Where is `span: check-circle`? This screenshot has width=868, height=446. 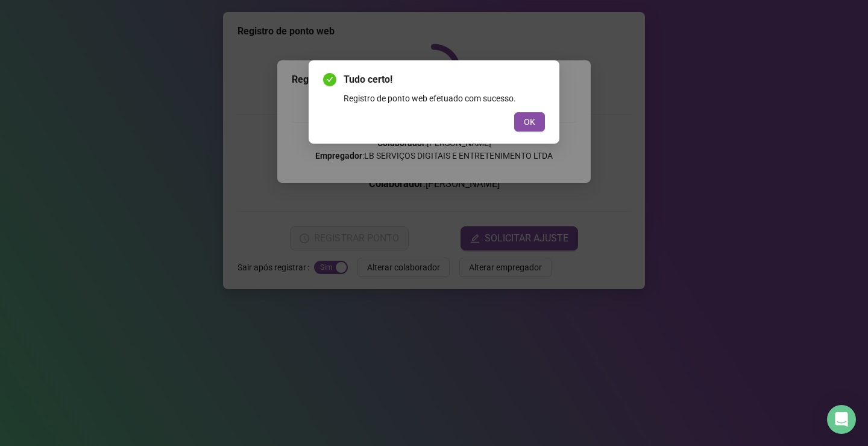
span: check-circle is located at coordinates (330, 80).